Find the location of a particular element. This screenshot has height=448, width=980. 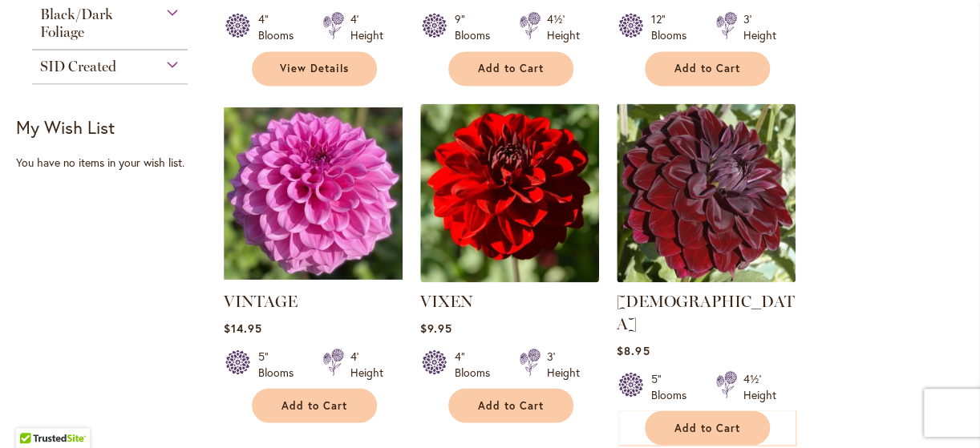

a: View Details is located at coordinates (314, 68).